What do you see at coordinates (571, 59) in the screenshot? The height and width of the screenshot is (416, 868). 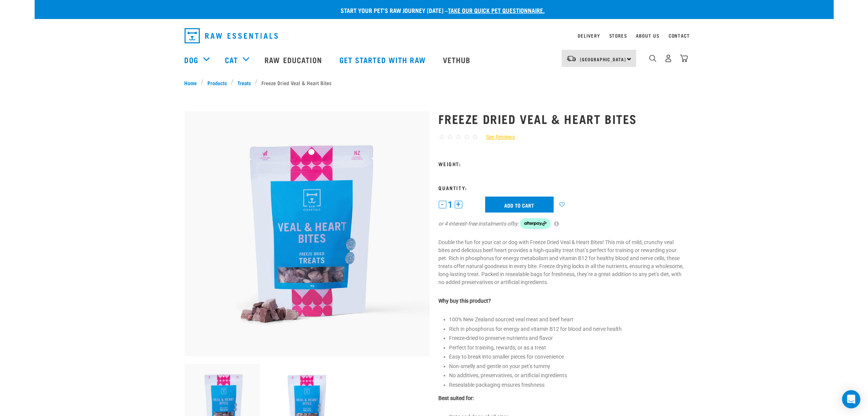 I see `img: van-moving.png` at bounding box center [571, 59].